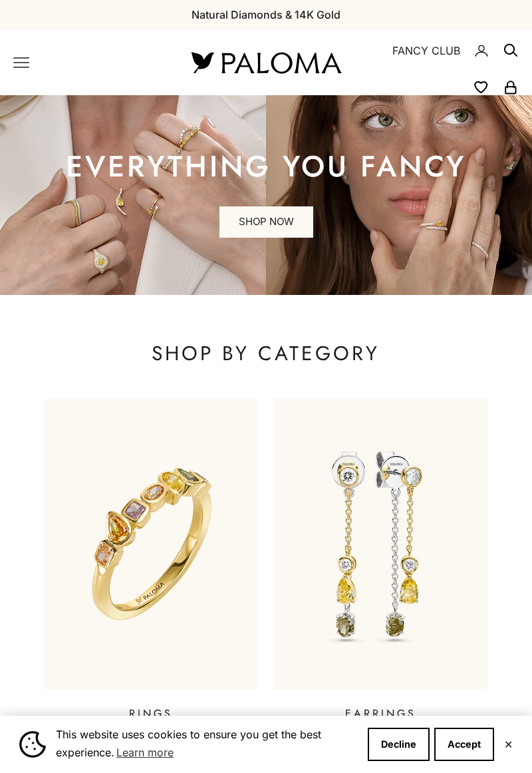 Image resolution: width=532 pixels, height=773 pixels. I want to click on button: Accept, so click(464, 744).